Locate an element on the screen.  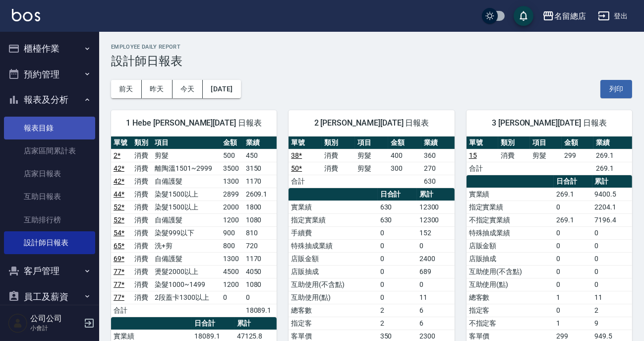
td: 互助使用(點) is located at coordinates (333, 297).